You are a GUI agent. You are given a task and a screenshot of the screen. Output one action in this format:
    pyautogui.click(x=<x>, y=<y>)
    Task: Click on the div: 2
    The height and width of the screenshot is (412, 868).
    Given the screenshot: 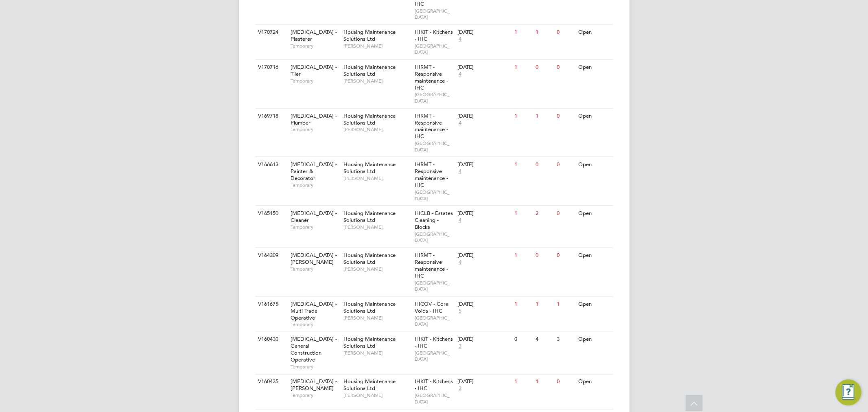 What is the action you would take?
    pyautogui.click(x=544, y=214)
    